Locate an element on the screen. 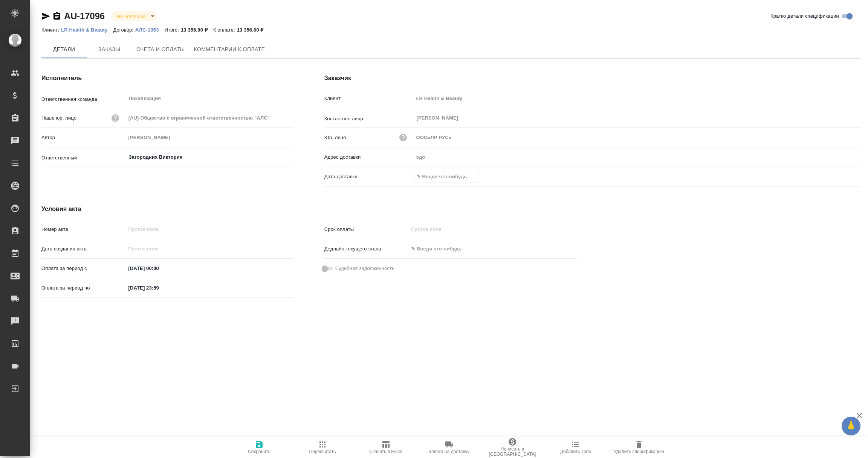 This screenshot has height=458, width=868. span: Заказы is located at coordinates (110, 49).